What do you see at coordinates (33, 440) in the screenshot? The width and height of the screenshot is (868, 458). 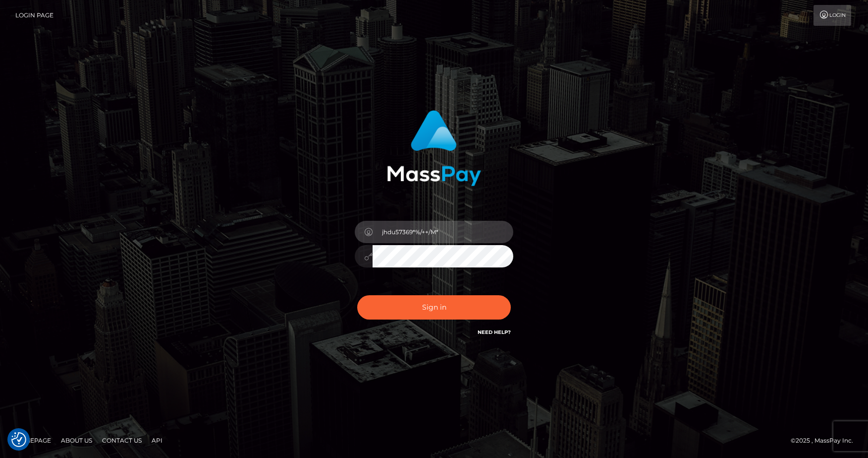 I see `a: Homepage` at bounding box center [33, 440].